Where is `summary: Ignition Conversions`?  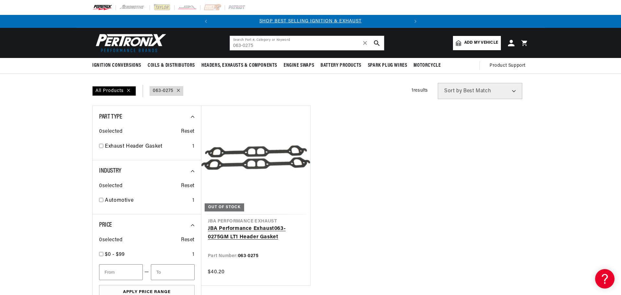
summary: Ignition Conversions is located at coordinates (118, 65).